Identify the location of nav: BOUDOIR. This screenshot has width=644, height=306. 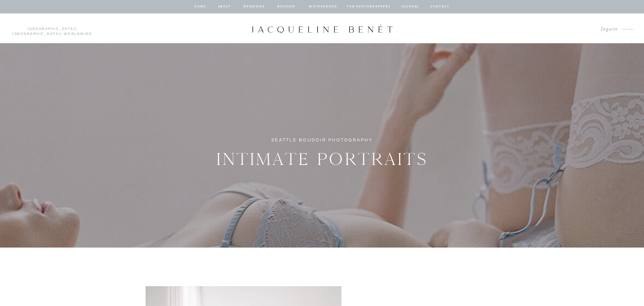
(286, 7).